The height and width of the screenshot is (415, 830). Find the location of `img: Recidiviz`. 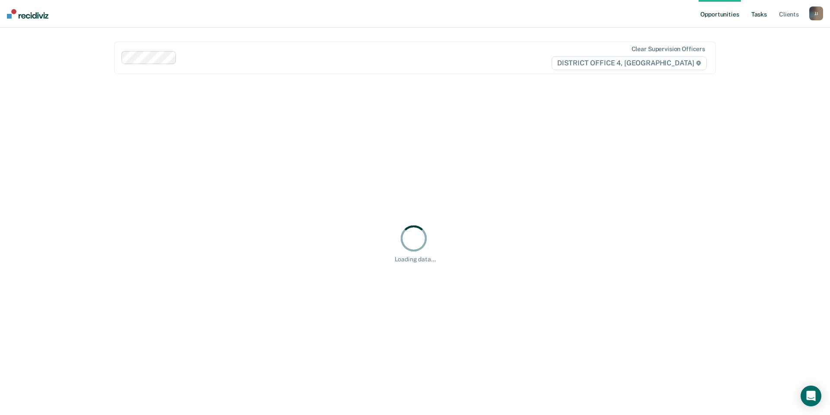

img: Recidiviz is located at coordinates (28, 14).